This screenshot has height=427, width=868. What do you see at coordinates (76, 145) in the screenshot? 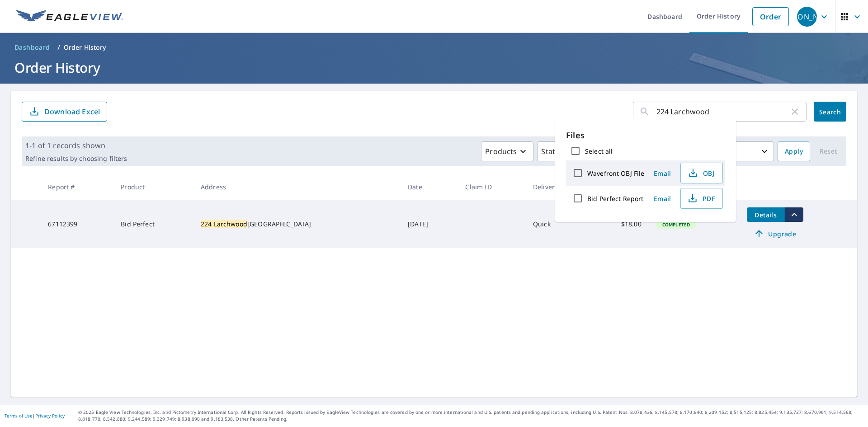
I see `p: 1-1 of 1 records shown` at bounding box center [76, 145].